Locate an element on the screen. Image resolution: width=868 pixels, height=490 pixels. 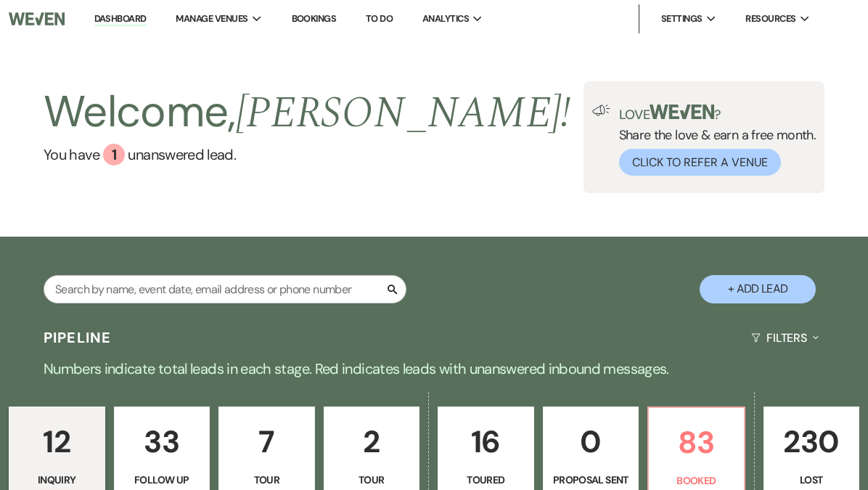
p: Lost is located at coordinates (812, 480).